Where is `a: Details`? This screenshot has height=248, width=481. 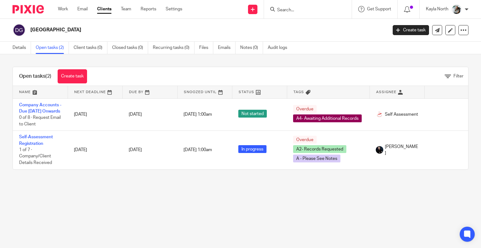 a: Details is located at coordinates (22, 48).